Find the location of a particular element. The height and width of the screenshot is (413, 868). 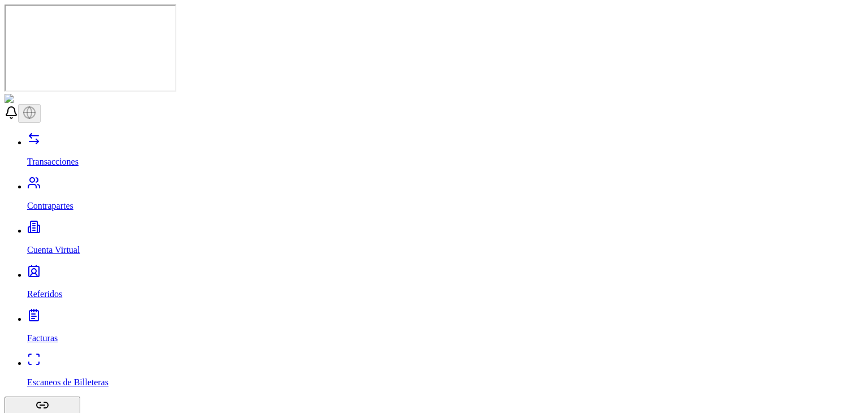

img: ShieldPay Logo is located at coordinates (38, 99).